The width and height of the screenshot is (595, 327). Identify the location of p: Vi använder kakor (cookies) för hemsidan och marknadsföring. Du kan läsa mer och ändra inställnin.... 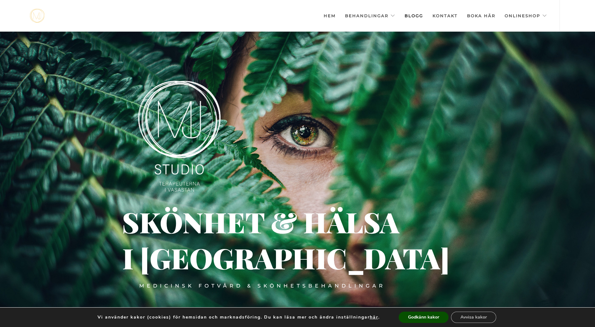
(239, 318).